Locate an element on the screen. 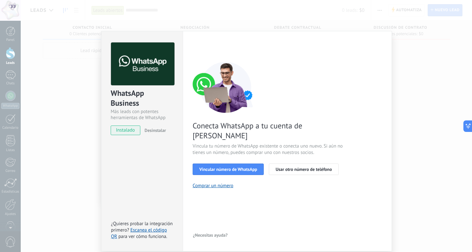 This screenshot has width=472, height=252. img: logo_main.png is located at coordinates (143, 64).